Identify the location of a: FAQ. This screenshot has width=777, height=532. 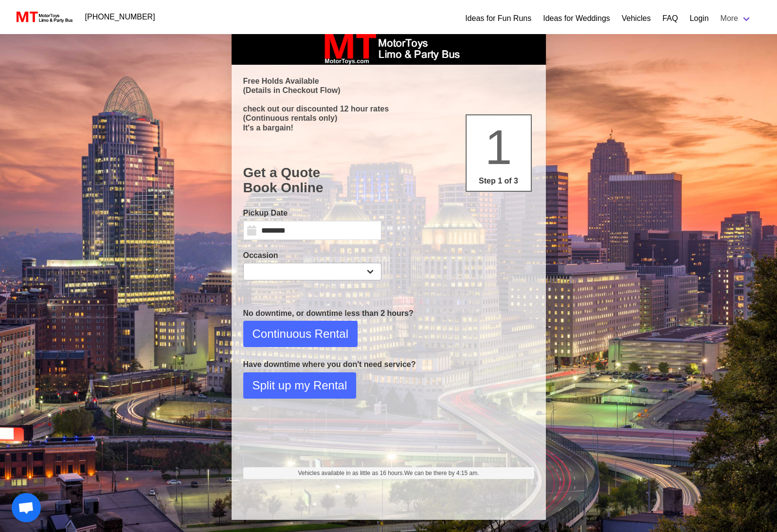
(670, 18).